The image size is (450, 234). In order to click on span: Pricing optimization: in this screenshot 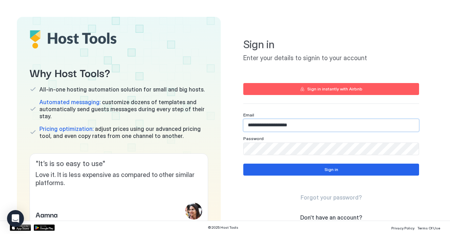, I will do `click(67, 129)`.